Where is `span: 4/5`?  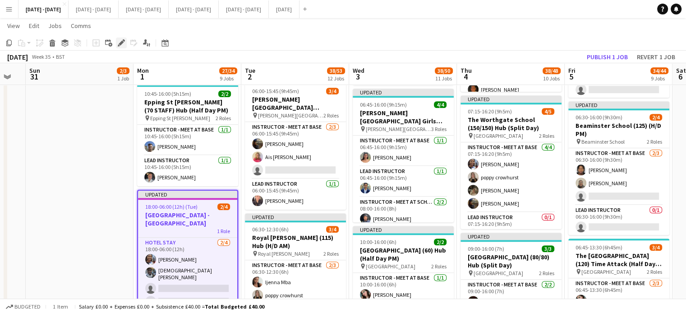 span: 4/5 is located at coordinates (548, 111).